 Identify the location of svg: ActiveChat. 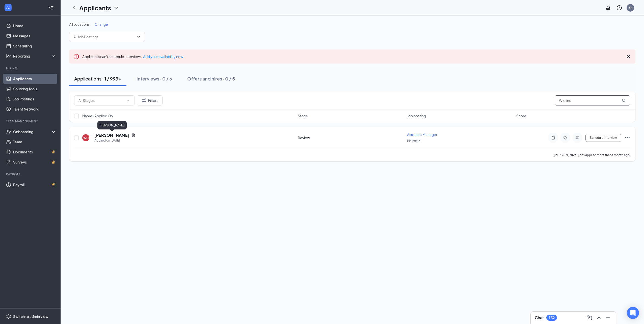
(578, 138).